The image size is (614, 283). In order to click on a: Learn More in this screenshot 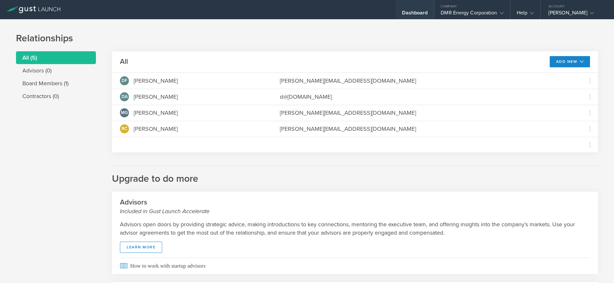, I will do `click(141, 247)`.